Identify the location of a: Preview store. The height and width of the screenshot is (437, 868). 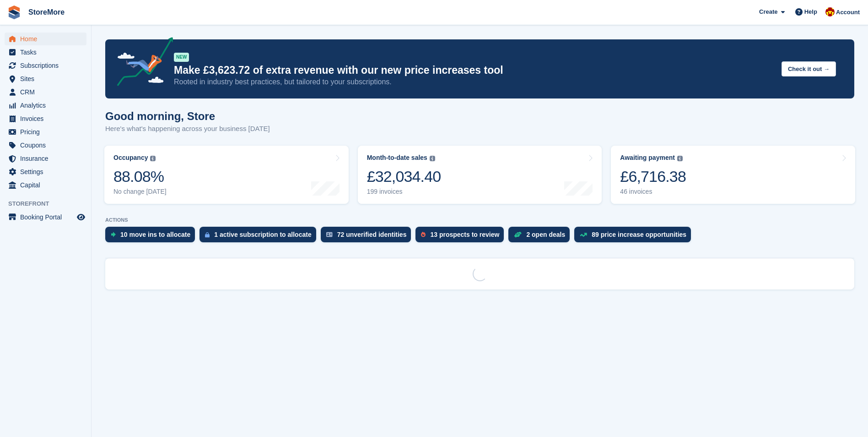
(81, 217).